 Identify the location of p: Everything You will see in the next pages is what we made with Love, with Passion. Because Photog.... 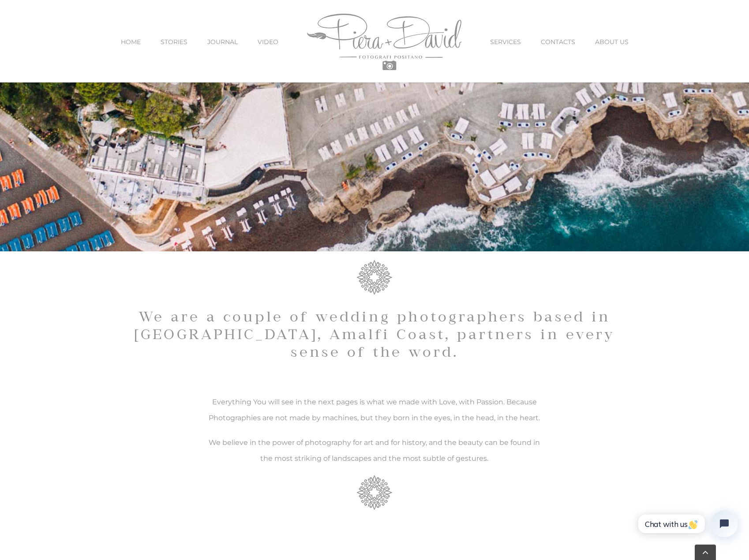
(374, 410).